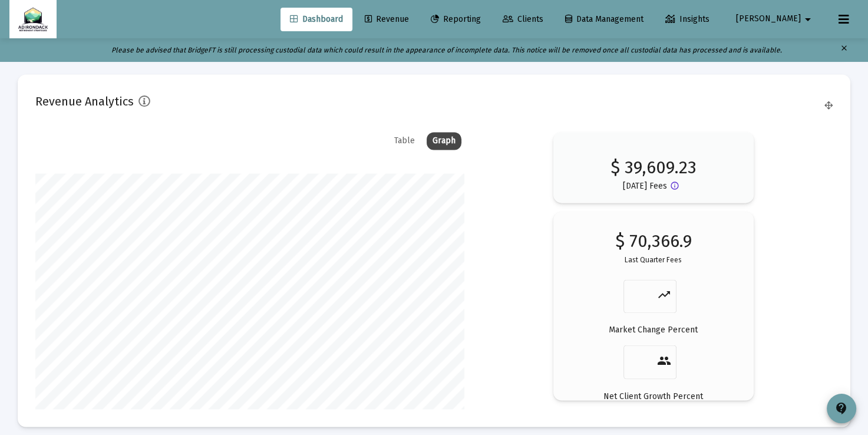  I want to click on div: Graph, so click(444, 141).